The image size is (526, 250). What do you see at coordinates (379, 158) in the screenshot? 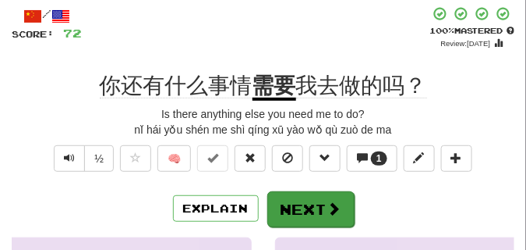
I see `span: 1` at bounding box center [379, 158].